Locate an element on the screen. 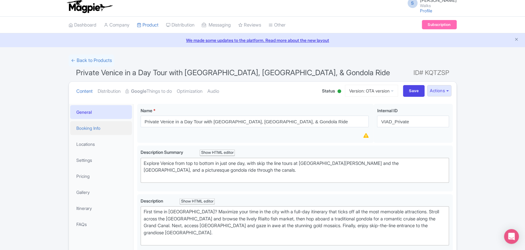 This screenshot has height=250, width=525. small: Walks is located at coordinates (438, 6).